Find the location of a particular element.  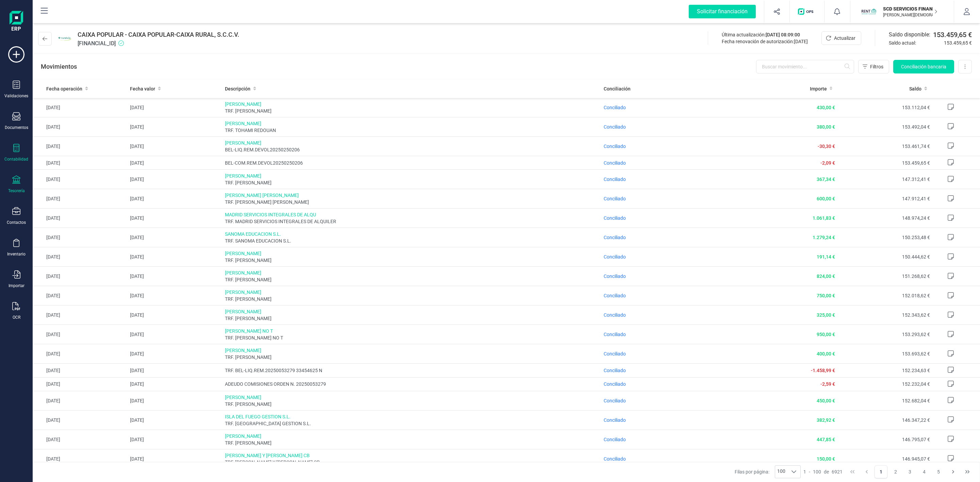

span: Fecha valor is located at coordinates (143, 89).